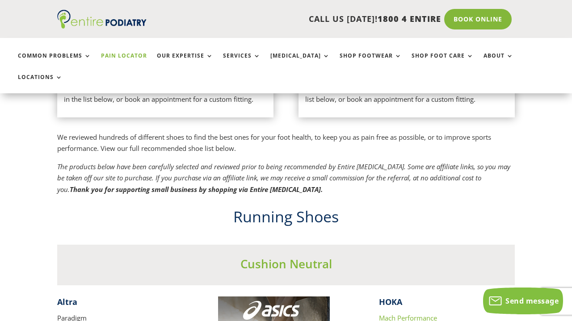 This screenshot has width=572, height=321. I want to click on h3: Cushion Neutral, so click(286, 266).